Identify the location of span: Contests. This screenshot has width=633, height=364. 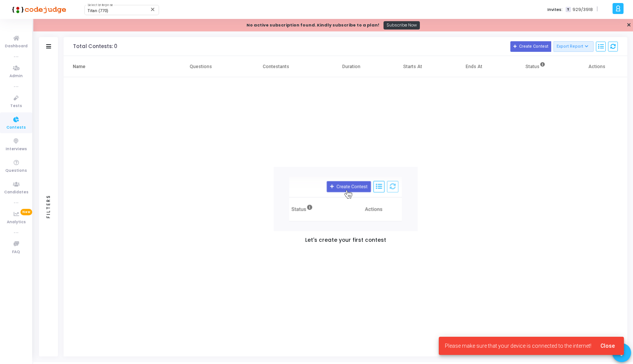
(16, 128).